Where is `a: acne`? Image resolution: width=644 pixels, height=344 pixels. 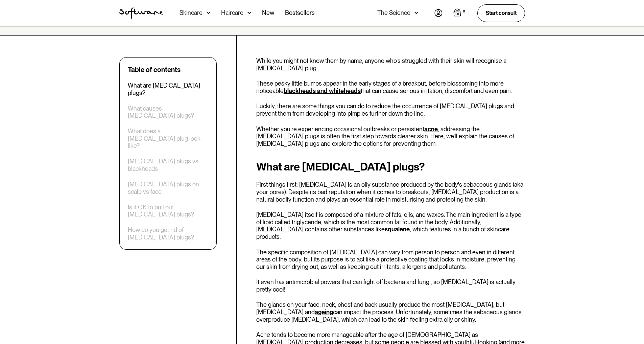
a: acne is located at coordinates (431, 129).